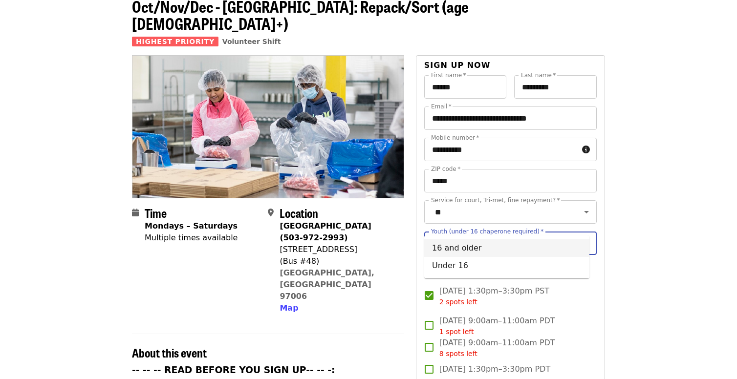 This screenshot has width=737, height=379. Describe the element at coordinates (191, 226) in the screenshot. I see `strong: Mondays – Saturdays` at that location.